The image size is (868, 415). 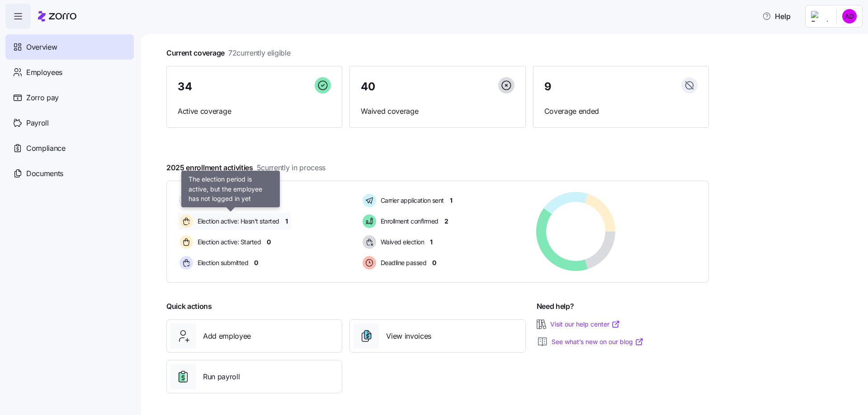 I want to click on a: See what’s new on our blog, so click(x=598, y=342).